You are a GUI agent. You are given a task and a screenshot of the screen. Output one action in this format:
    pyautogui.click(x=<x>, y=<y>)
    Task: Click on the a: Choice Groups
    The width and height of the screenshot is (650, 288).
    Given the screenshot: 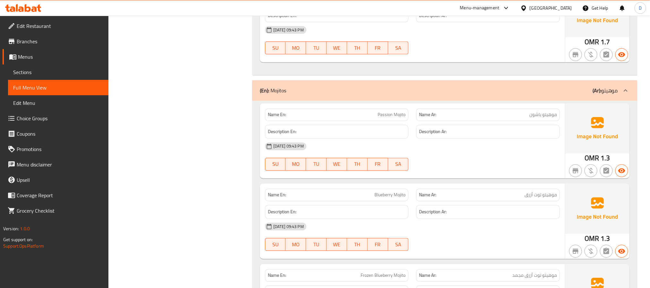 What is the action you would take?
    pyautogui.click(x=55, y=118)
    